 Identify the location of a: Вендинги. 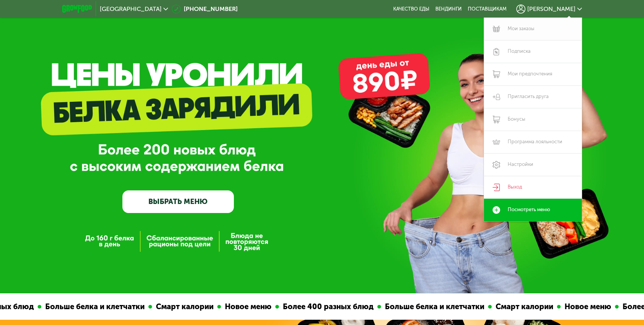
(448, 9).